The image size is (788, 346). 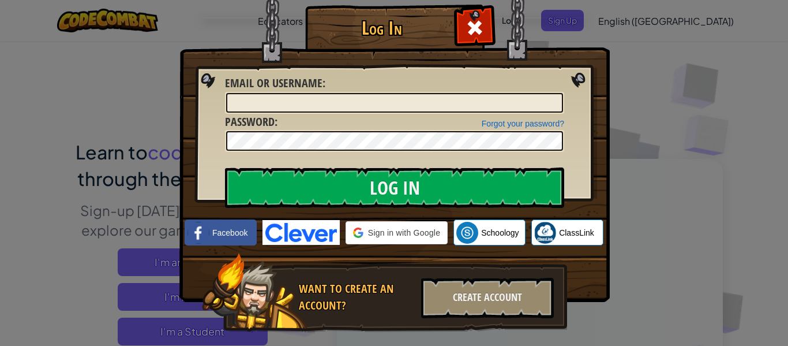 I want to click on span: Sign in with Google, so click(x=404, y=233).